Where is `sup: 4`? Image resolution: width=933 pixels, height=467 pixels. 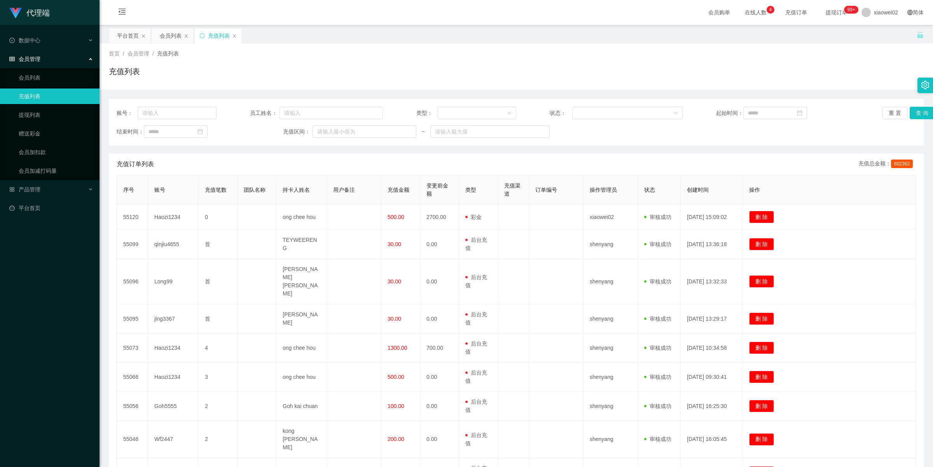 sup: 4 is located at coordinates (770, 10).